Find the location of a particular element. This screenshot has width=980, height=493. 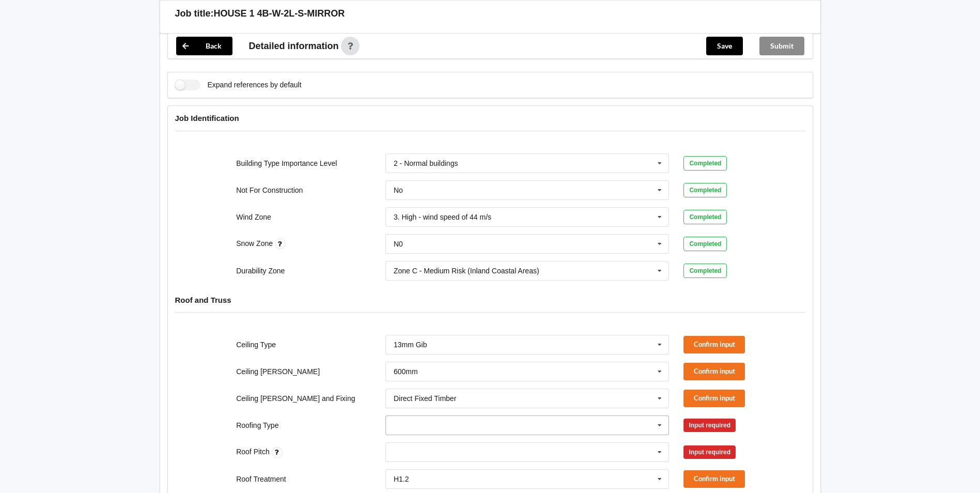

div: Zone C - Medium Risk (Inland Coastal Areas) is located at coordinates (466, 271).